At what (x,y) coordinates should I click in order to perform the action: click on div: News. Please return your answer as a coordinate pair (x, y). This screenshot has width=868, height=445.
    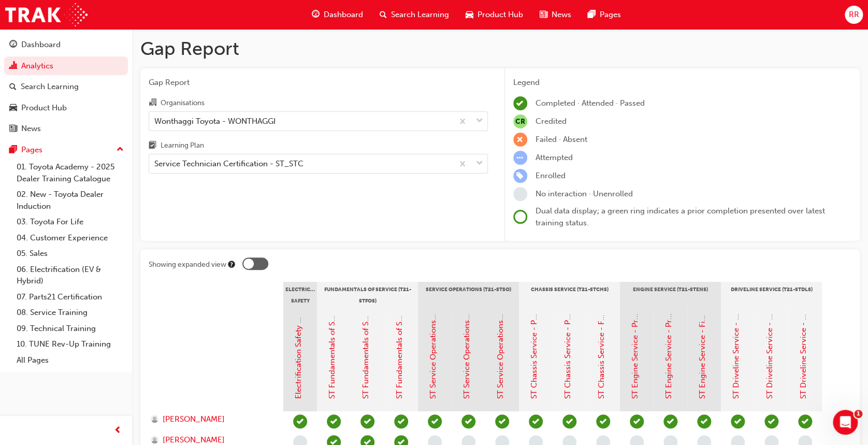
    Looking at the image, I should click on (31, 129).